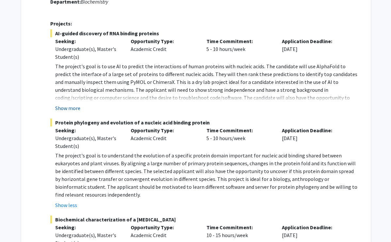 The height and width of the screenshot is (242, 391). Describe the element at coordinates (206, 86) in the screenshot. I see `p: The project's goal is to use AI to predict the interactions of human proteins with nucleic acids....` at that location.